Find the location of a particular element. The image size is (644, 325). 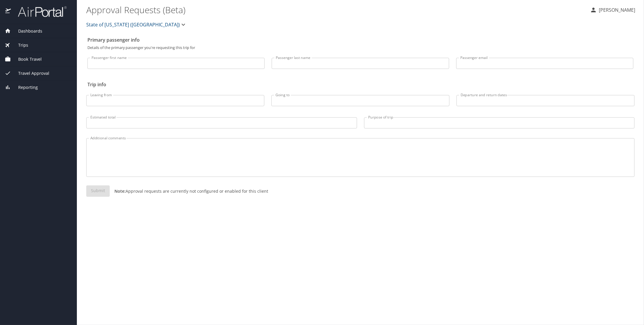

h2: Trip info is located at coordinates (360, 84).